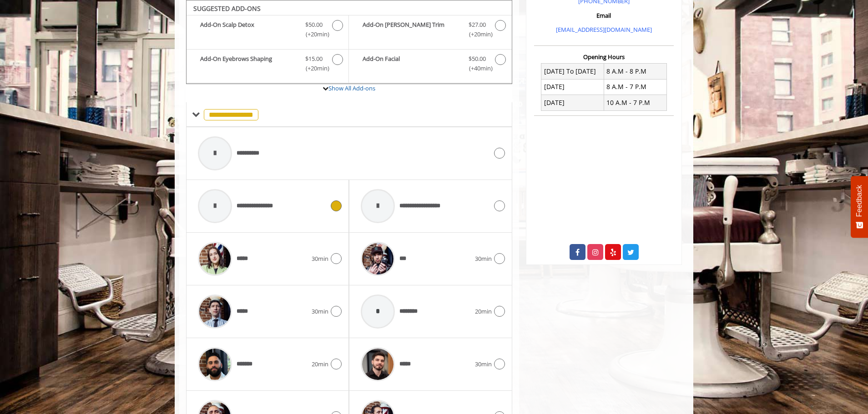  What do you see at coordinates (430, 31) in the screenshot?
I see `label: Add-On Beard Trim` at bounding box center [430, 31].